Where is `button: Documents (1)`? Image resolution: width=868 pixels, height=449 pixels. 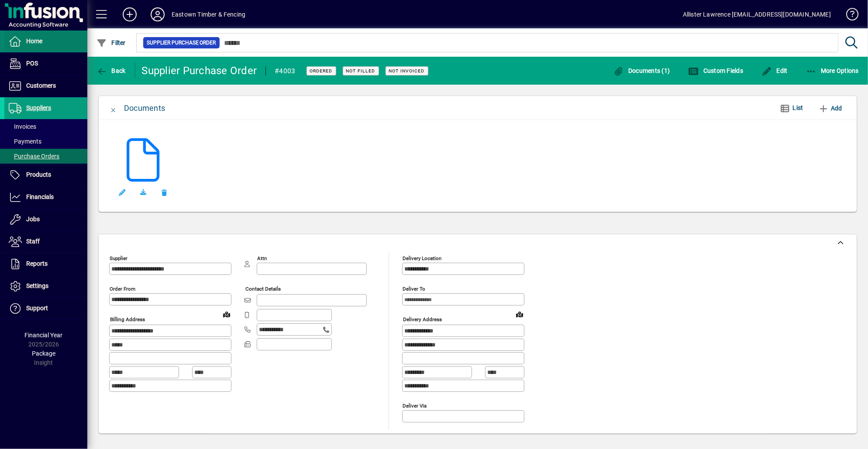 button: Documents (1) is located at coordinates (641, 71).